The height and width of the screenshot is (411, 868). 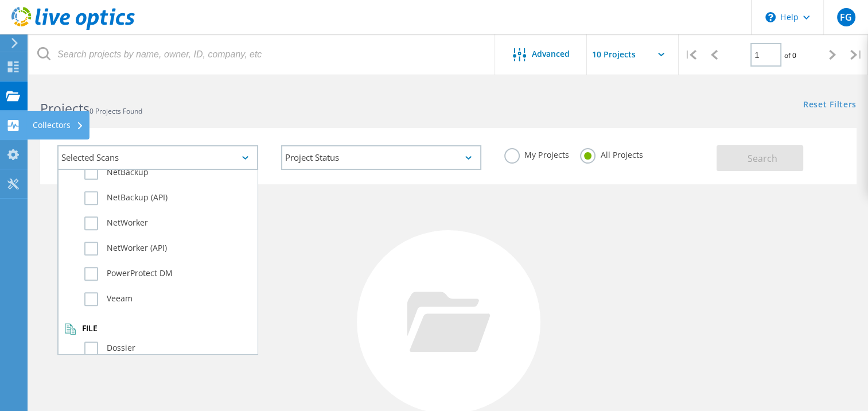 I want to click on button: Search, so click(x=759, y=158).